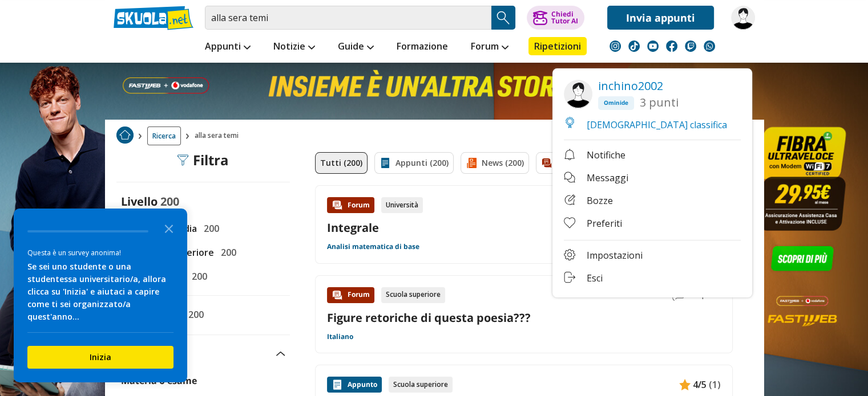  What do you see at coordinates (652, 256) in the screenshot?
I see `a: Impostazioni` at bounding box center [652, 256].